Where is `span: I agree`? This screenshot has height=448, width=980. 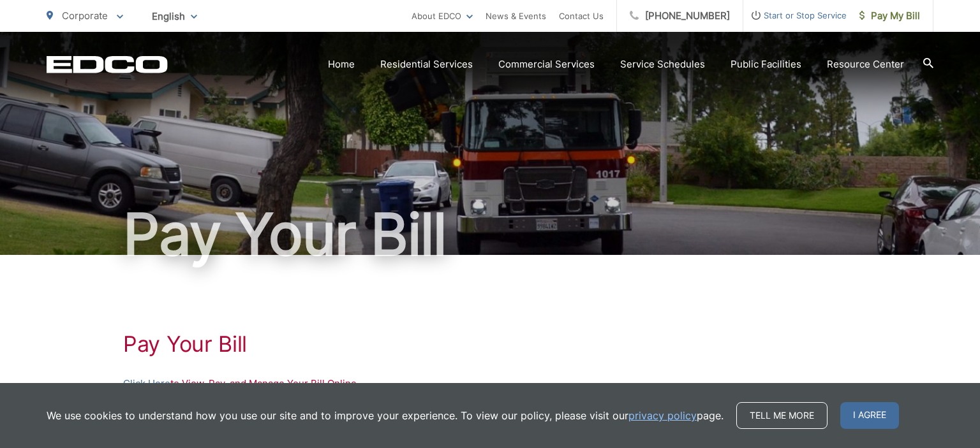 span: I agree is located at coordinates (870, 415).